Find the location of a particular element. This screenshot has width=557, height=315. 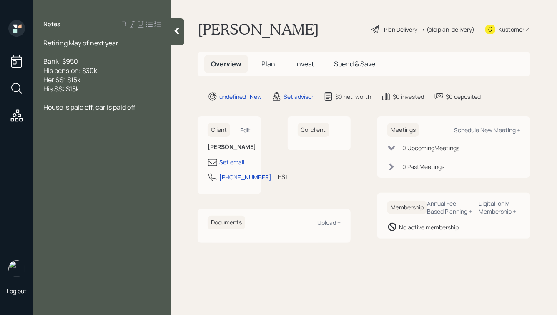

h6: Client is located at coordinates (219, 130).